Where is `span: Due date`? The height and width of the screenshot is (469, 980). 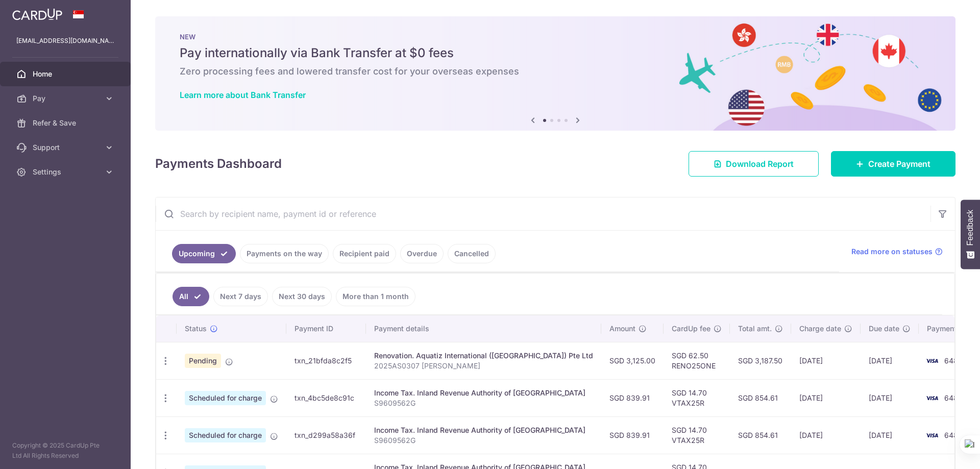
span: Due date is located at coordinates (884, 329).